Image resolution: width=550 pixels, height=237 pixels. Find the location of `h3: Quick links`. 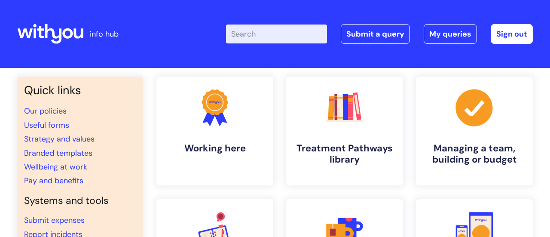

h3: Quick links is located at coordinates (80, 90).